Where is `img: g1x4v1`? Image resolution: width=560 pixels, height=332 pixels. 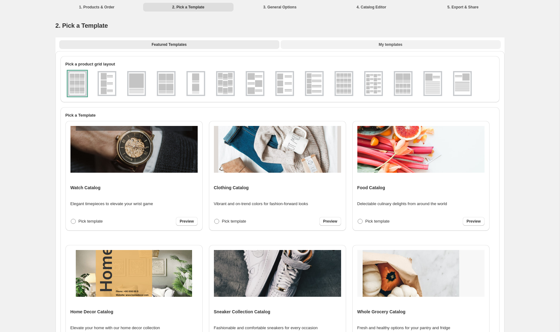
img: g1x4v1 is located at coordinates (314, 83).